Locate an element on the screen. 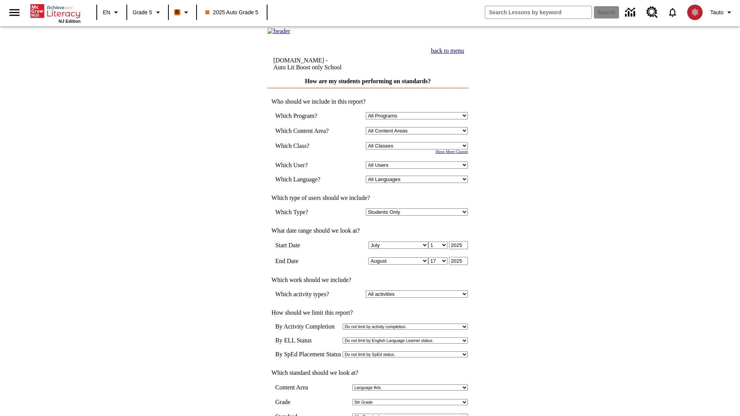 This screenshot has width=740, height=416. button: Grade: Grade 5, Select a grade is located at coordinates (148, 12).